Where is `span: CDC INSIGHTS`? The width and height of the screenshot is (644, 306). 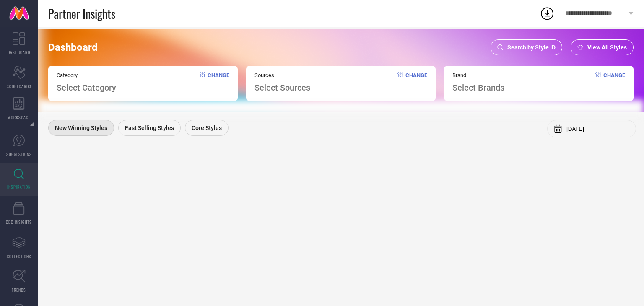 span: CDC INSIGHTS is located at coordinates (19, 222).